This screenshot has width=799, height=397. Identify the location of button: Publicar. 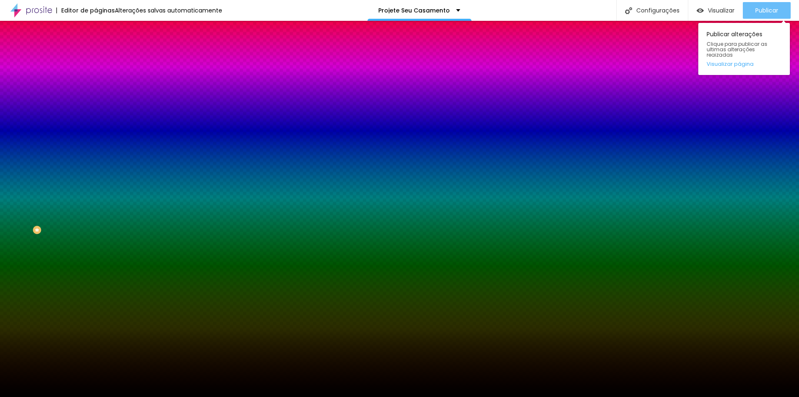
(767, 10).